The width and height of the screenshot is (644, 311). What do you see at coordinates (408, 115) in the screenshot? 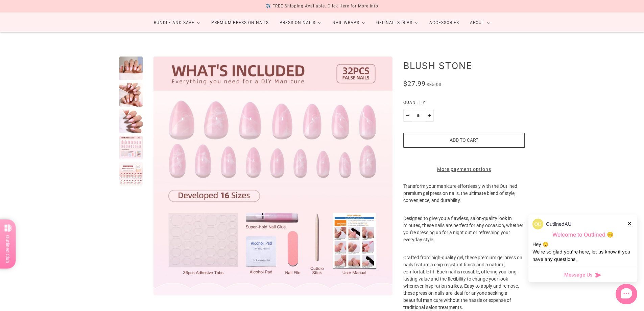
I see `button: Minus` at bounding box center [408, 115].